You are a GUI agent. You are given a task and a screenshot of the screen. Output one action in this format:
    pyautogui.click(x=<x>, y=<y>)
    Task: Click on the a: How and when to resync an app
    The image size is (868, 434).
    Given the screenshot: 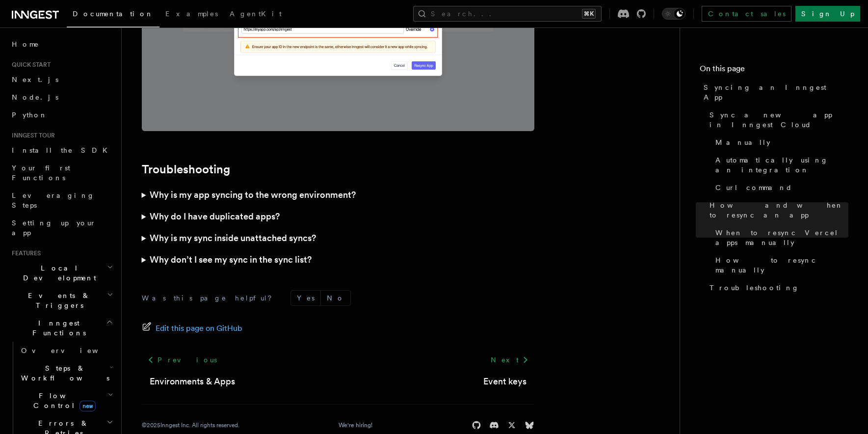 What is the action you would take?
    pyautogui.click(x=777, y=210)
    